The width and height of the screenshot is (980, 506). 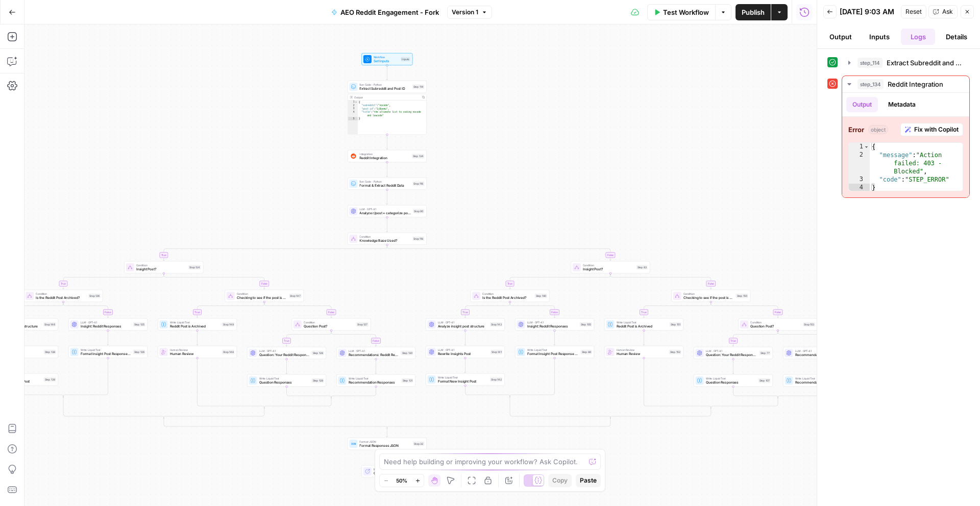 What do you see at coordinates (915, 84) in the screenshot?
I see `span: Reddit Integration` at bounding box center [915, 84].